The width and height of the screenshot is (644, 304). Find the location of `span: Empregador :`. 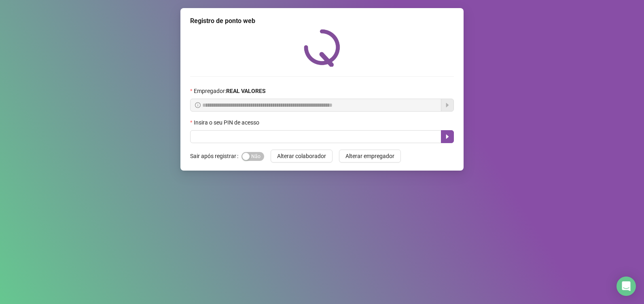

span: Empregador : is located at coordinates (230, 91).